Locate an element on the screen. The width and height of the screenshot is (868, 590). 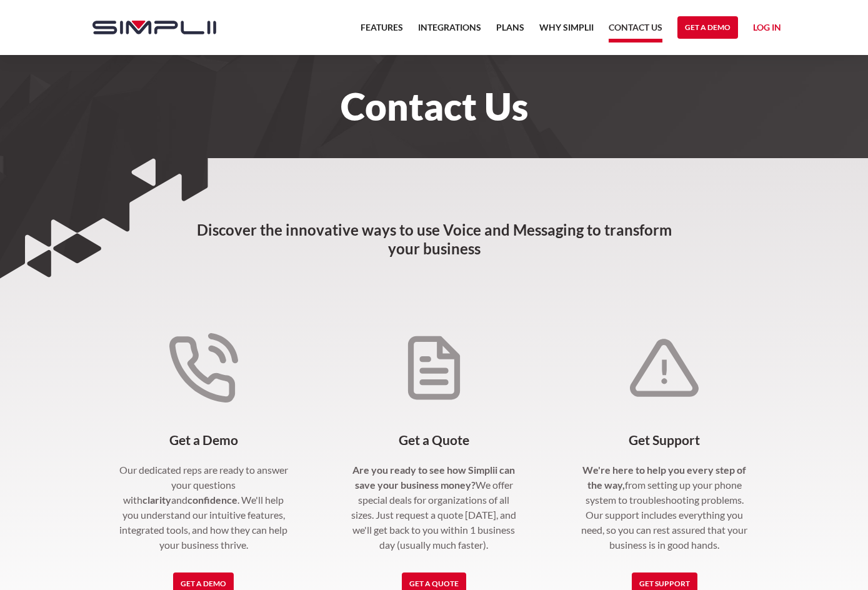
a: Log in is located at coordinates (767, 29).